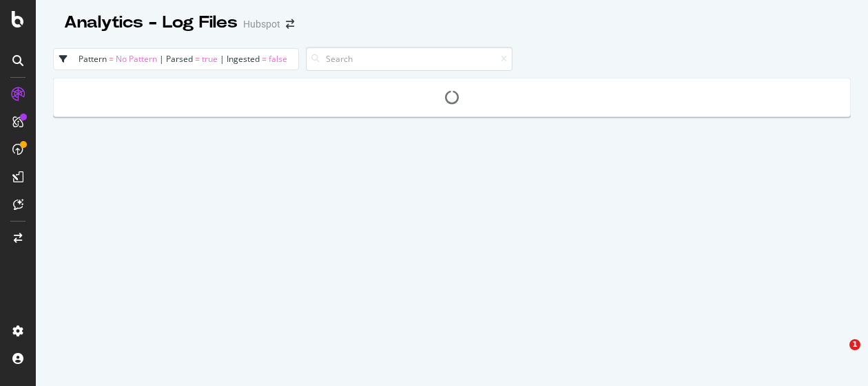 The width and height of the screenshot is (868, 386). What do you see at coordinates (137, 59) in the screenshot?
I see `span: No Pattern` at bounding box center [137, 59].